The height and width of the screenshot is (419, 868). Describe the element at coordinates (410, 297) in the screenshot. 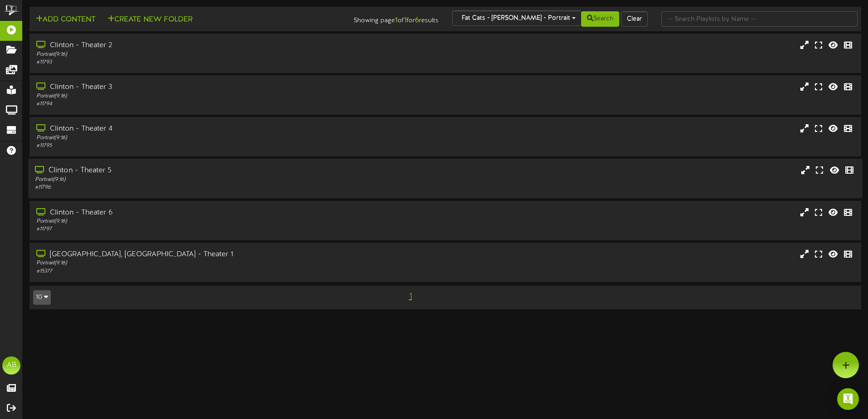

I see `span: 1` at that location.